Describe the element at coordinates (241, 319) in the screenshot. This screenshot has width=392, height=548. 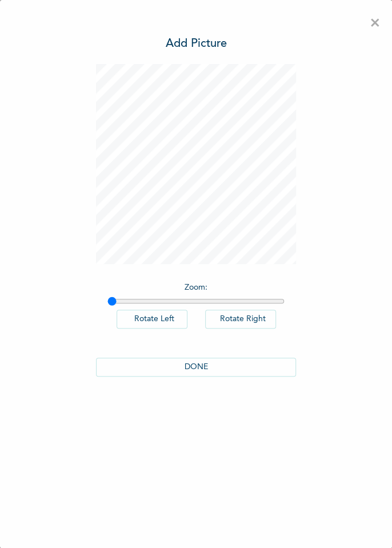
I see `button: Rotate Right` at that location.